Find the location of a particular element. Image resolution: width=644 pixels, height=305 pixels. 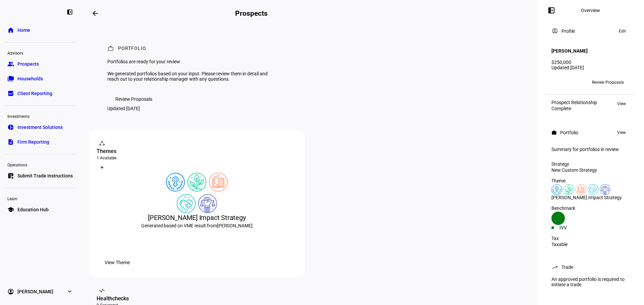

mat-icon: workspaces is located at coordinates (102, 143).